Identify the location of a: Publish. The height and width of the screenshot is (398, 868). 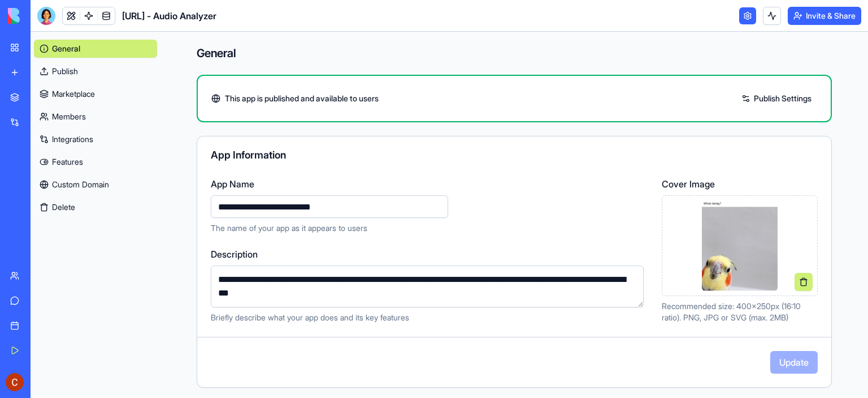
(96, 71).